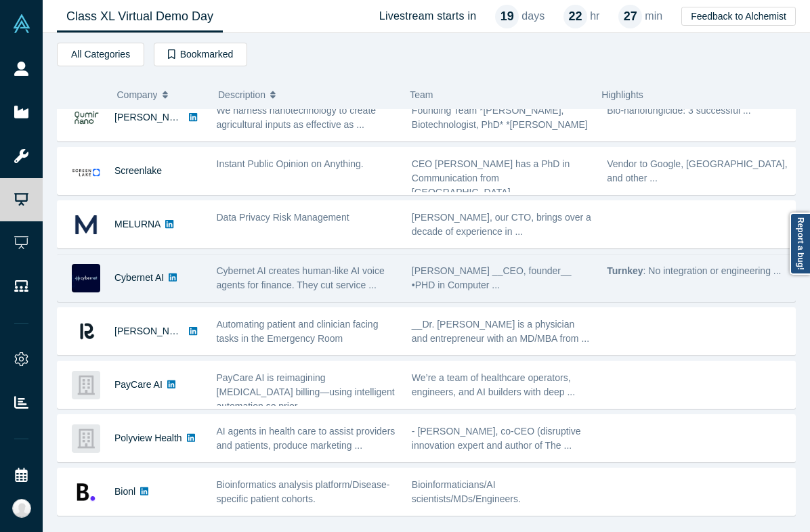  Describe the element at coordinates (148, 438) in the screenshot. I see `a: Polyview Health` at that location.